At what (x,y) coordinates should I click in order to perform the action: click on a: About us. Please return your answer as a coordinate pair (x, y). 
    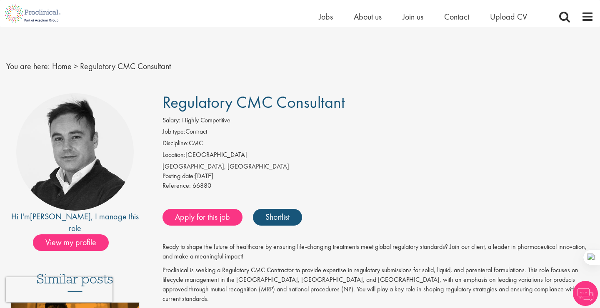
    Looking at the image, I should click on (367, 17).